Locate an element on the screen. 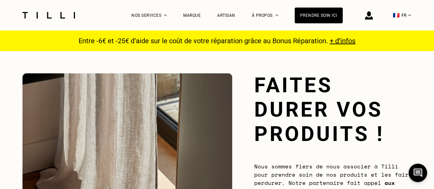 The image size is (434, 189). a: Prendre soin ici is located at coordinates (319, 15).